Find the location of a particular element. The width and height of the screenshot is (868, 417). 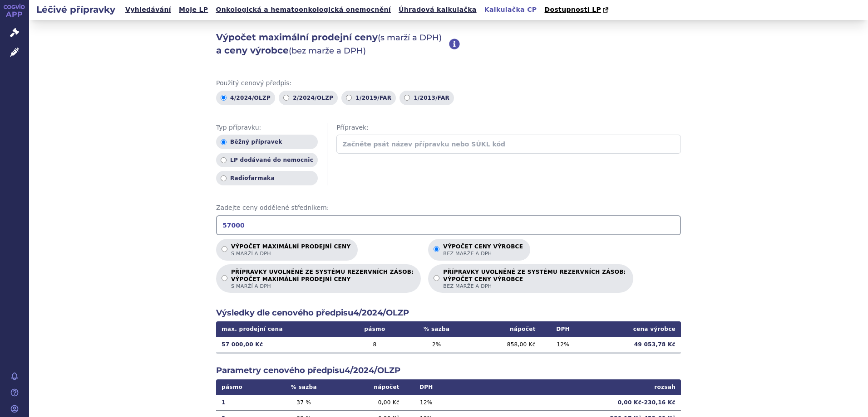

label: Běžný přípravek is located at coordinates (267, 142).